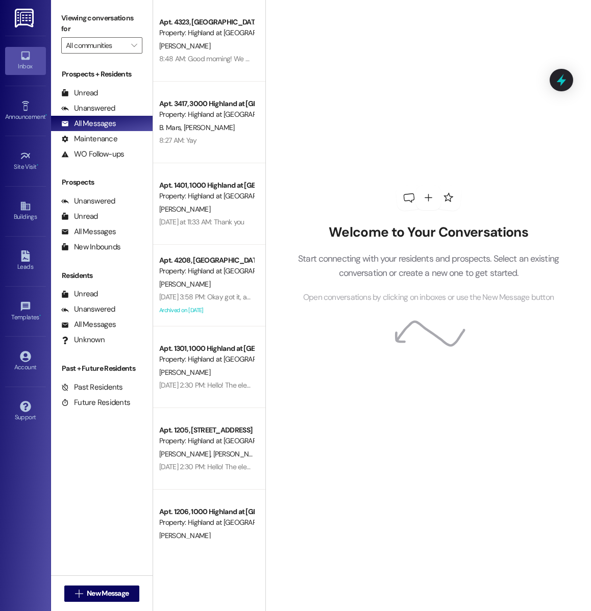  I want to click on div: Residents, so click(102, 276).